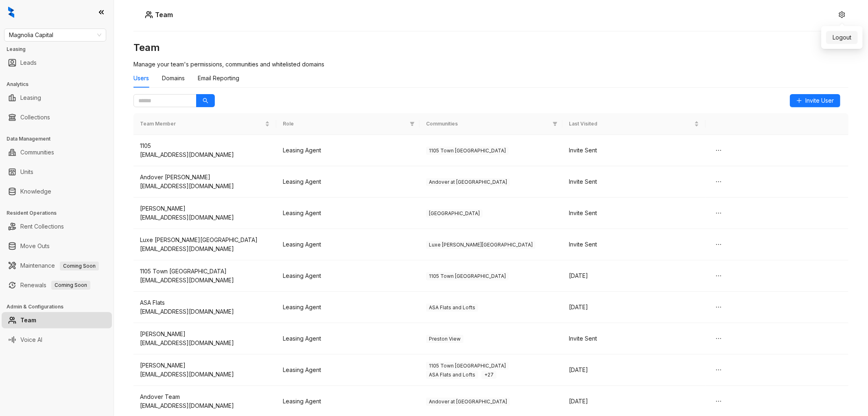 The height and width of the screenshot is (416, 868). What do you see at coordinates (205, 124) in the screenshot?
I see `th: Team Member` at bounding box center [205, 124].